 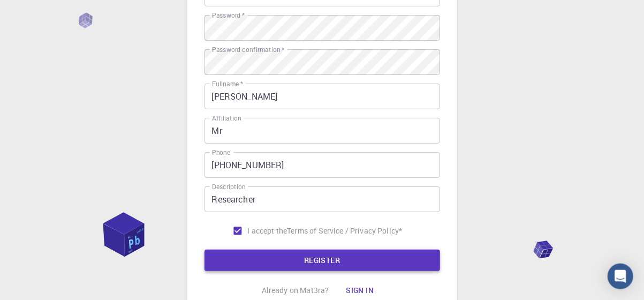 What do you see at coordinates (295, 291) in the screenshot?
I see `p: Already on Mat3ra?` at bounding box center [295, 291].